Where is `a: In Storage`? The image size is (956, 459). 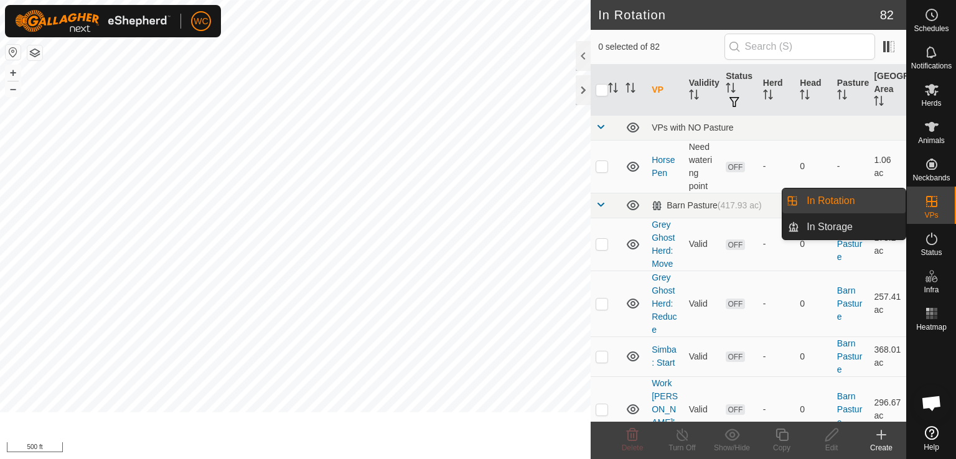
a: In Storage is located at coordinates (852, 227).